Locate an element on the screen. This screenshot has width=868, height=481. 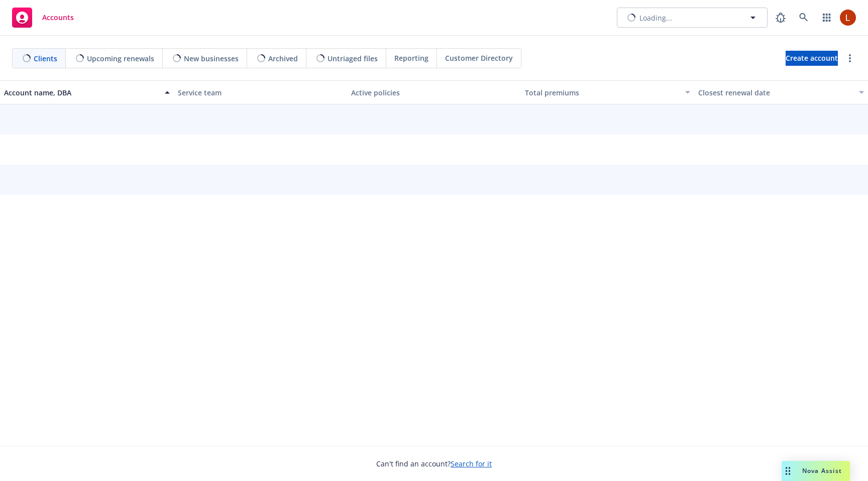
a: Create account is located at coordinates (812, 58).